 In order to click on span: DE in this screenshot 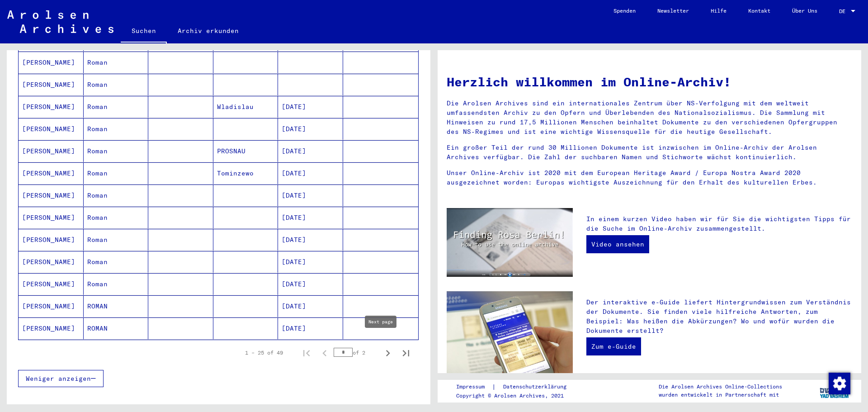, I will do `click(844, 11)`.